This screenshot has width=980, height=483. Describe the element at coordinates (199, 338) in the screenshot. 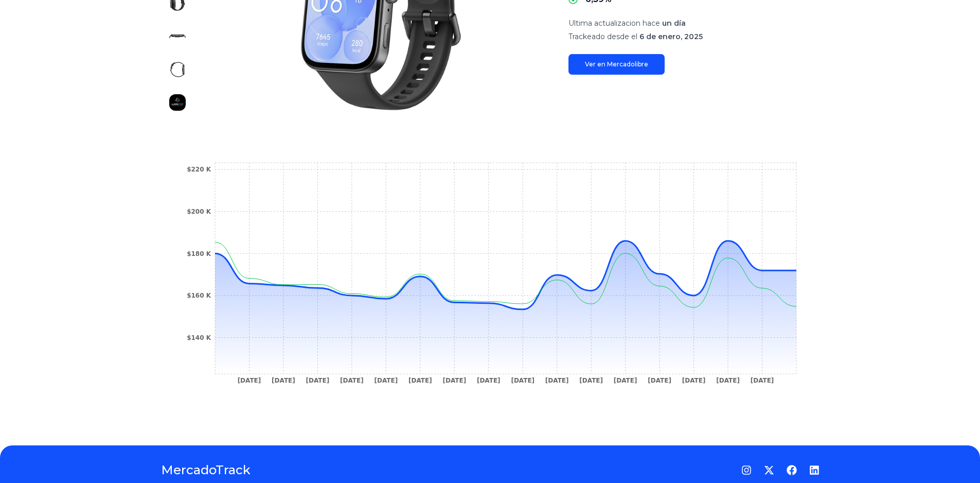

I see `tspan: $140 K` at that location.